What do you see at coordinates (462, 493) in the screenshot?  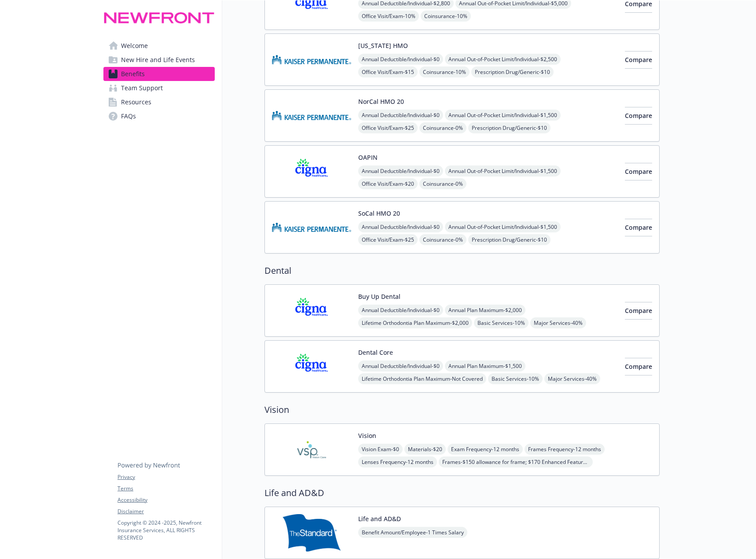 I see `h2: Life and AD&D` at bounding box center [462, 493].